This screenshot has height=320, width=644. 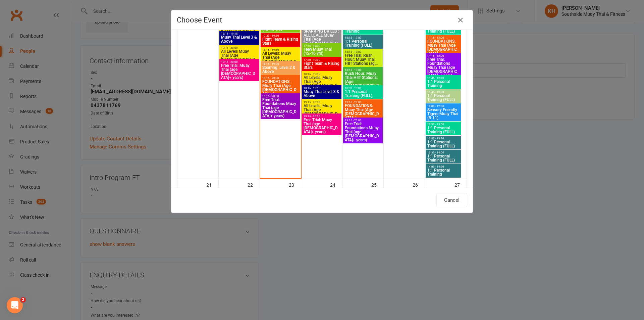 What do you see at coordinates (23, 300) in the screenshot?
I see `span: 2` at bounding box center [23, 300].